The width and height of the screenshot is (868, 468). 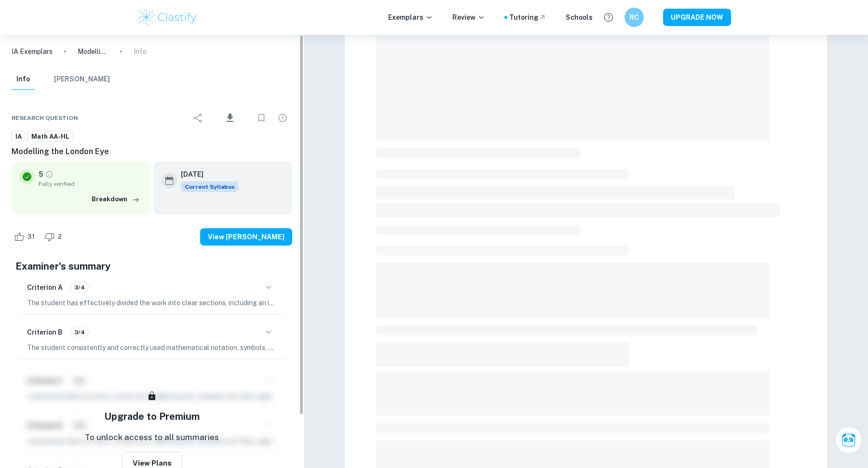 What do you see at coordinates (634, 17) in the screenshot?
I see `h6: RC` at bounding box center [634, 17].